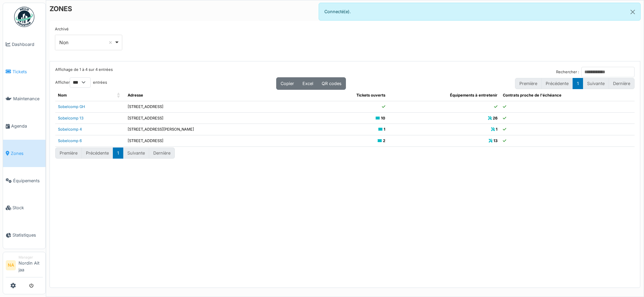 Image resolution: width=644 pixels, height=297 pixels. Describe the element at coordinates (31, 257) in the screenshot. I see `div: Manager` at that location.